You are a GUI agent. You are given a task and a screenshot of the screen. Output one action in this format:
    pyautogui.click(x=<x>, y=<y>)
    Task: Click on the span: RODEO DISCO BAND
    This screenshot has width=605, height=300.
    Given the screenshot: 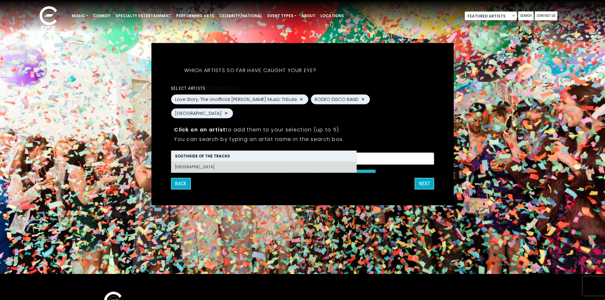 What is the action you would take?
    pyautogui.click(x=337, y=99)
    